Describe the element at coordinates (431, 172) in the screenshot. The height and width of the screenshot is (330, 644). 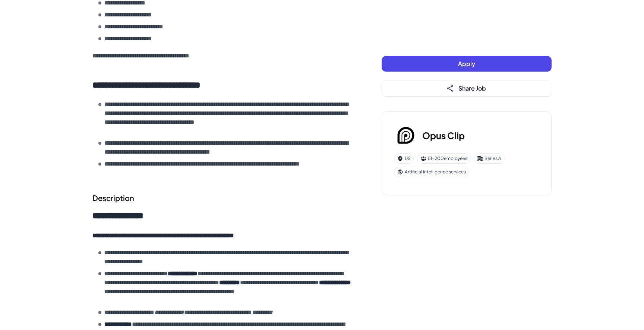
I see `div: Artificial intelligence services` at that location.